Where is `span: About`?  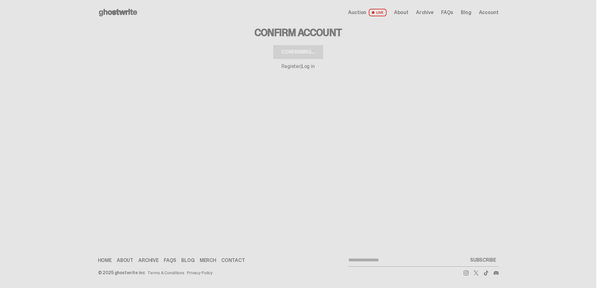
span: About is located at coordinates (402, 13).